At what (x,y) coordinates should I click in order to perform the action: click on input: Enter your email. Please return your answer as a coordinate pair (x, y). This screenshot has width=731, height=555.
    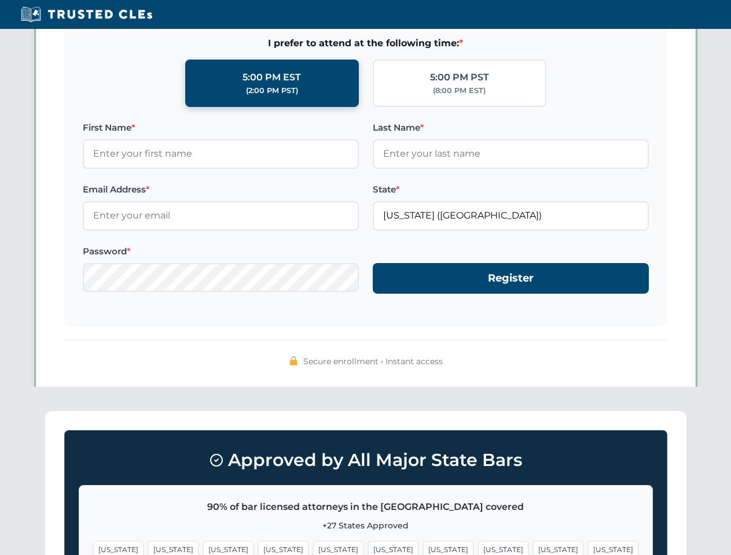
    Looking at the image, I should click on (220, 216).